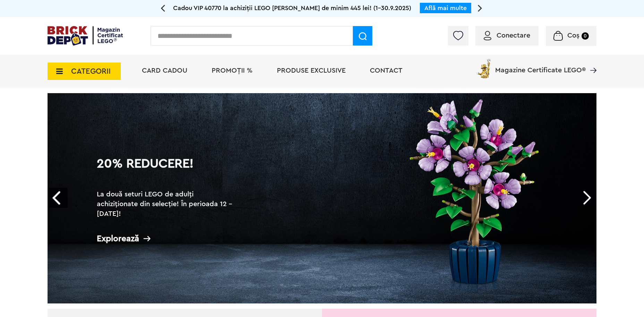 This screenshot has height=317, width=644. I want to click on h1: 20% Reducere!, so click(167, 170).